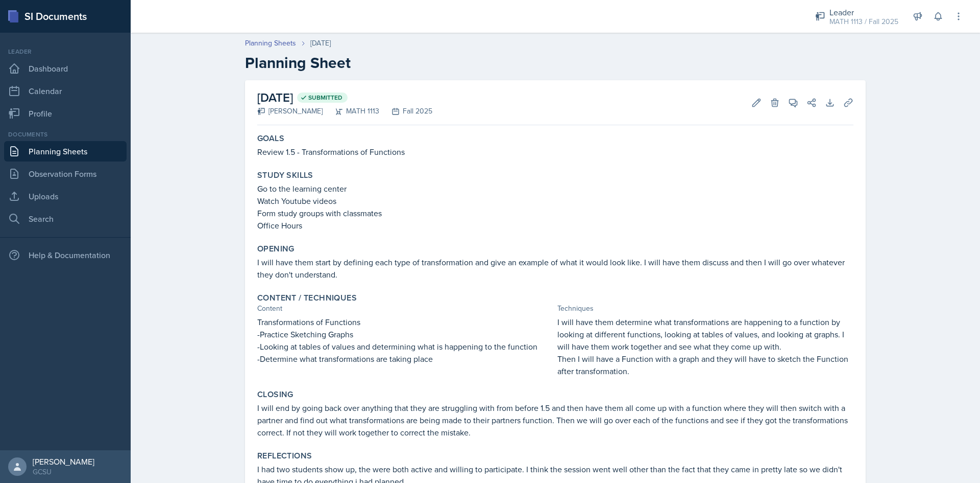  I want to click on a: Profile, so click(65, 113).